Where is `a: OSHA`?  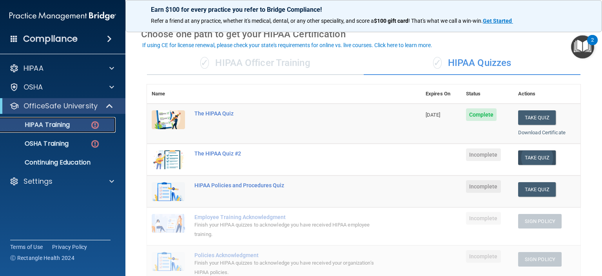 a: OSHA is located at coordinates (62, 87).